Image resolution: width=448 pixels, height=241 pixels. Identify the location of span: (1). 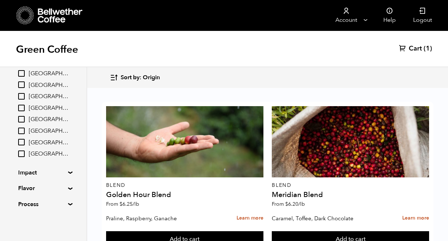
(428, 49).